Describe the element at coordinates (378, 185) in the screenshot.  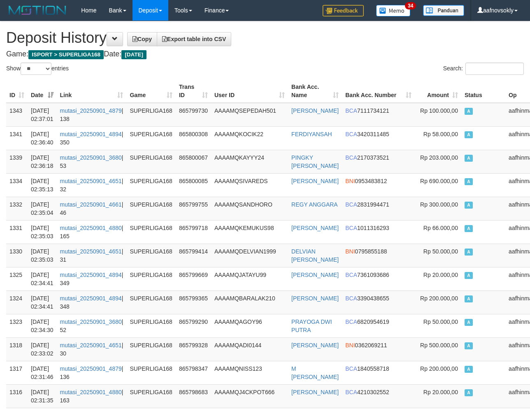
I see `td: 0953483812` at that location.